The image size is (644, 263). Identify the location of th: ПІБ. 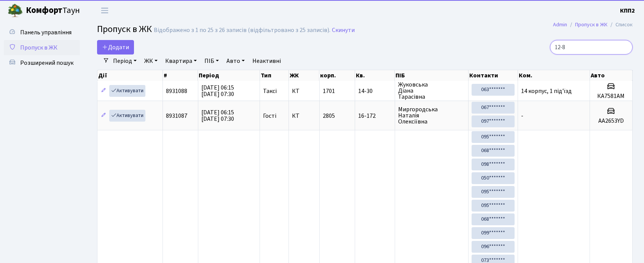
(431, 76).